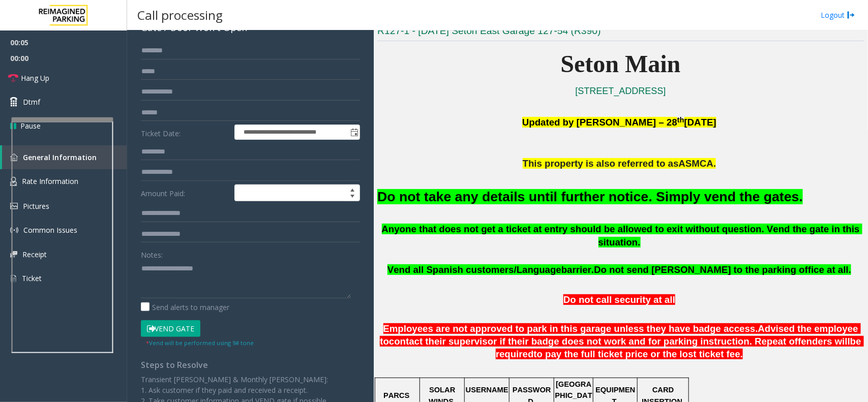  I want to click on span: to pay the full ticket price or the lost ticket fee., so click(639, 354).